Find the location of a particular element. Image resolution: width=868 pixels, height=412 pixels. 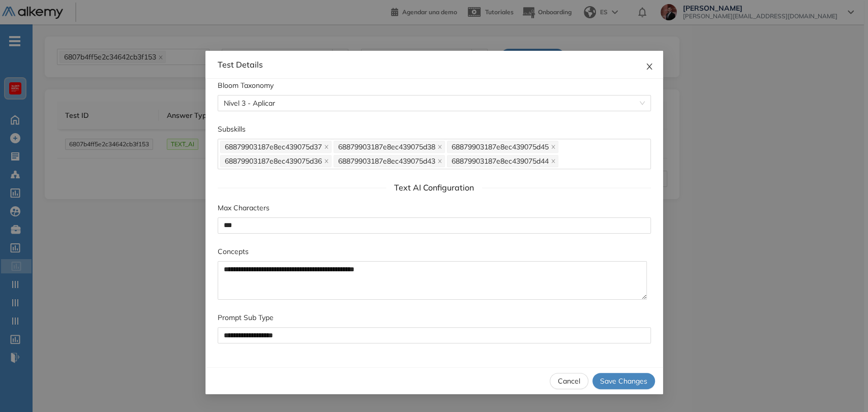

input: Subskills is located at coordinates (562, 161).